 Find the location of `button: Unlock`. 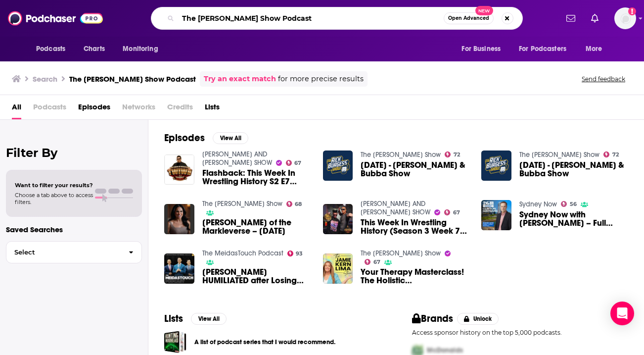

button: Unlock is located at coordinates (478, 319).